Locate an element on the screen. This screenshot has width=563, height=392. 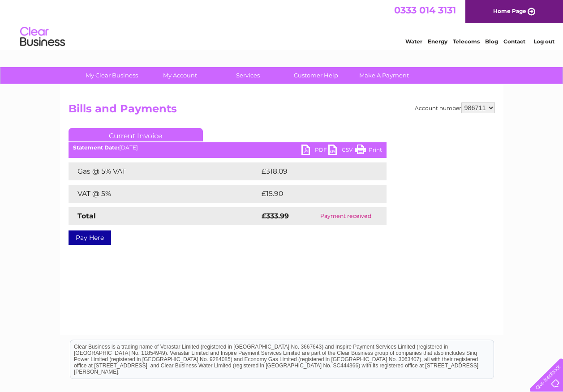
a: Services is located at coordinates (247, 75).